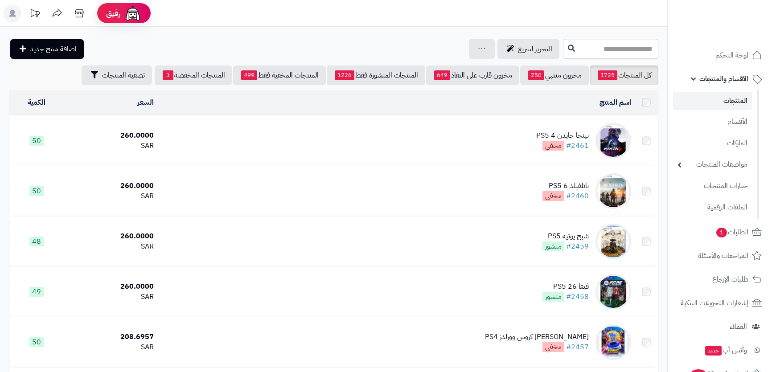 The height and width of the screenshot is (372, 772). I want to click on a: المراجعات والأسئلة, so click(720, 256).